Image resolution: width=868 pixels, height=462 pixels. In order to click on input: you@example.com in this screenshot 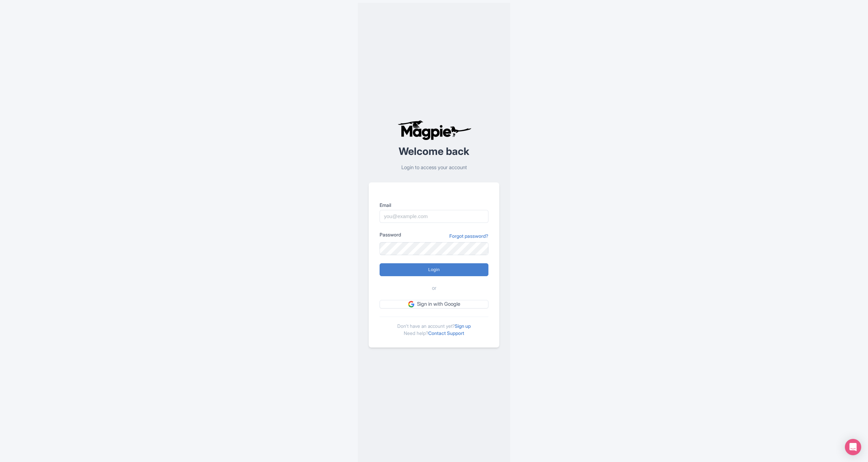, I will do `click(434, 216)`.